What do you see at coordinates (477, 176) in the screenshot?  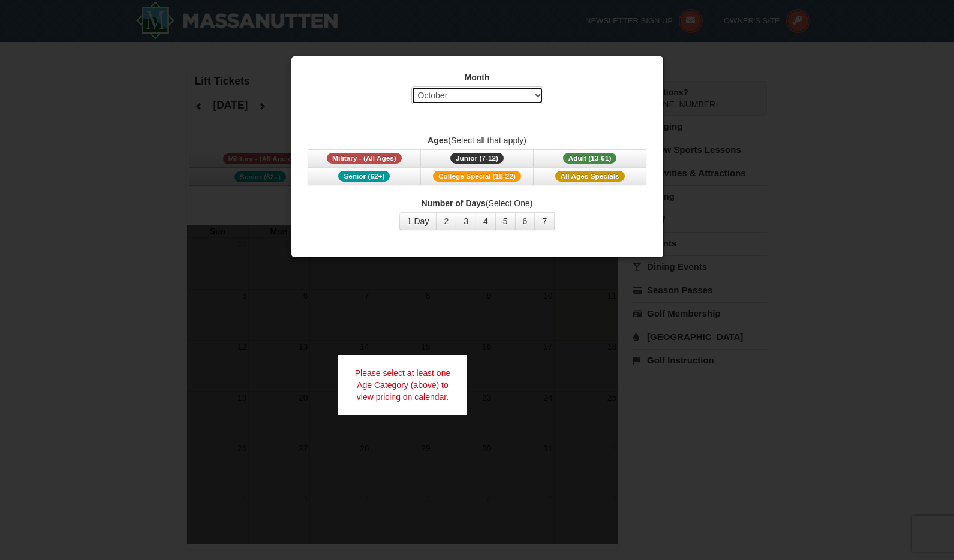 I see `span: College Special (18-22)` at bounding box center [477, 176].